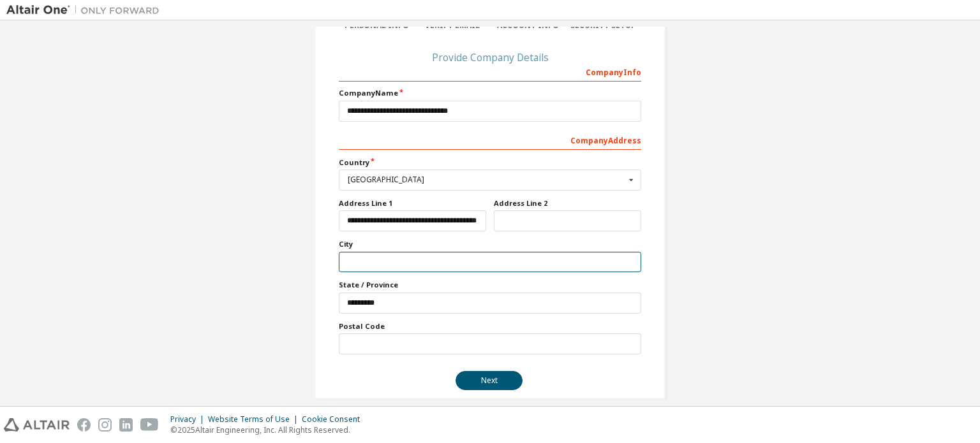 This screenshot has width=980, height=443. Describe the element at coordinates (489, 381) in the screenshot. I see `button: Next` at that location.